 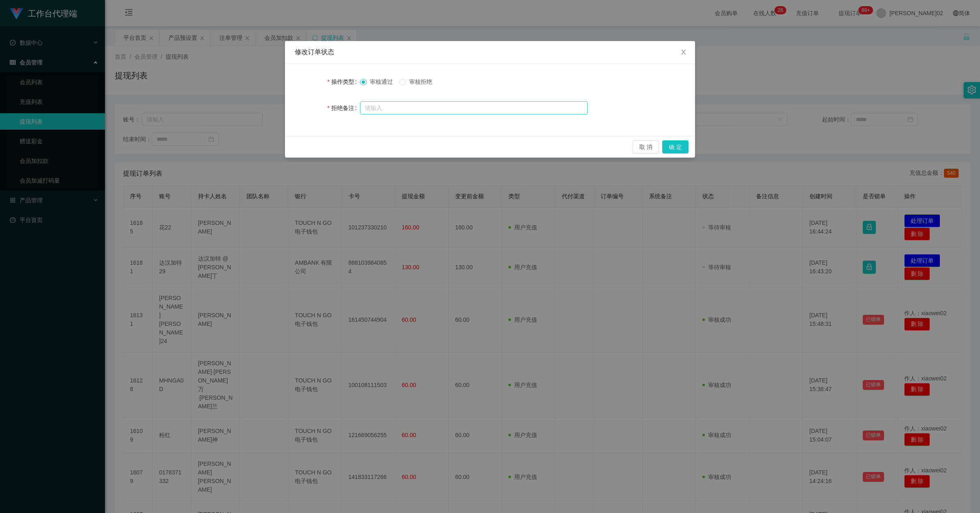 What do you see at coordinates (381, 82) in the screenshot?
I see `span: 审核通过` at bounding box center [381, 82].